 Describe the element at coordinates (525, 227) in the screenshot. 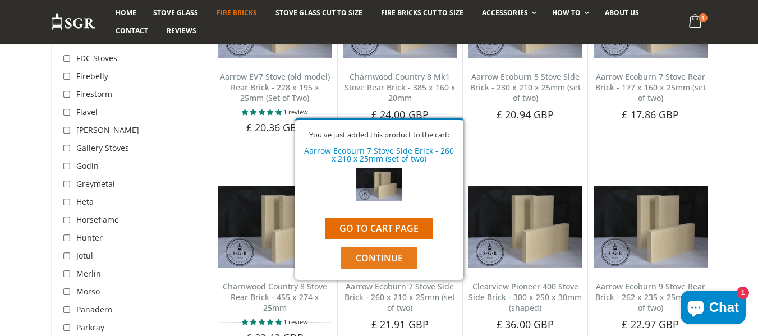

I see `img: Aarrow Ecoburn side fire brick (set of 2)` at that location.